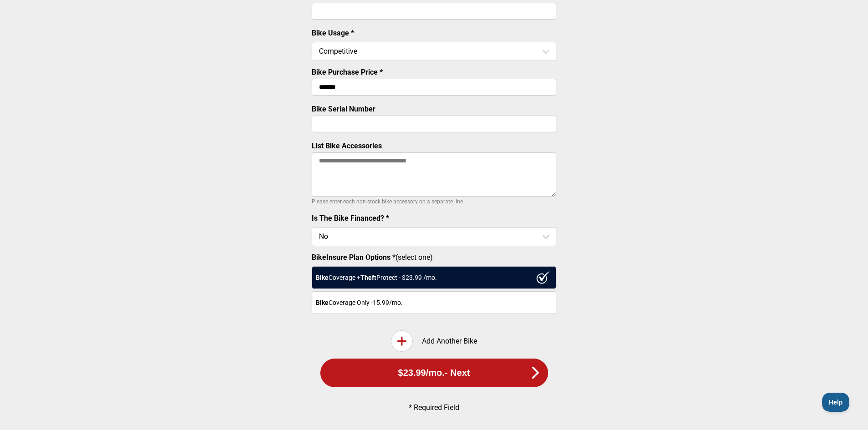 The image size is (868, 430). Describe the element at coordinates (368, 278) in the screenshot. I see `strong: Theft` at that location.